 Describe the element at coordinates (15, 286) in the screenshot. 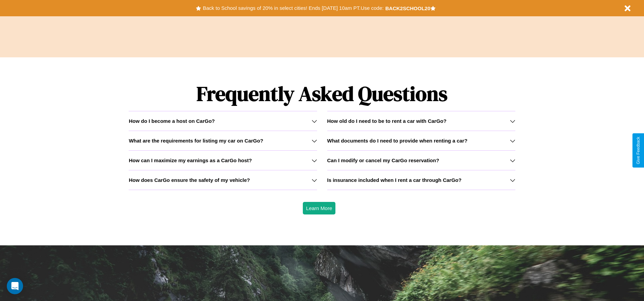

I see `div: Open Intercom Messenger` at that location.